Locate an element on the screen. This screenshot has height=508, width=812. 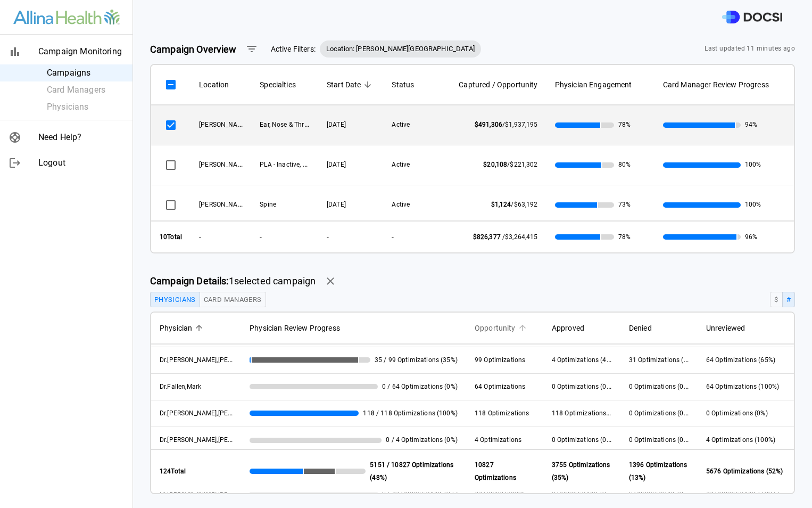
span: Physician Engagement is located at coordinates (600, 84).